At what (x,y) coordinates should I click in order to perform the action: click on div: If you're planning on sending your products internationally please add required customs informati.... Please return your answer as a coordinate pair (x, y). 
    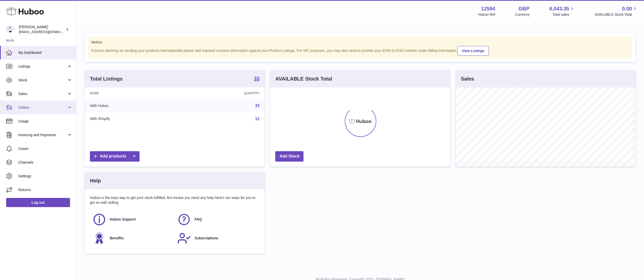
    Looking at the image, I should click on (360, 51).